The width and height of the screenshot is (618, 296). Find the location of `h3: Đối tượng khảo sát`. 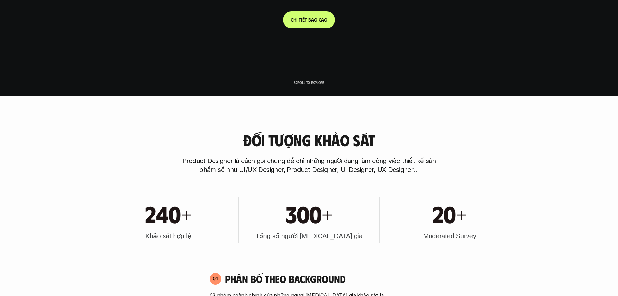

h3: Đối tượng khảo sát is located at coordinates (309, 140).